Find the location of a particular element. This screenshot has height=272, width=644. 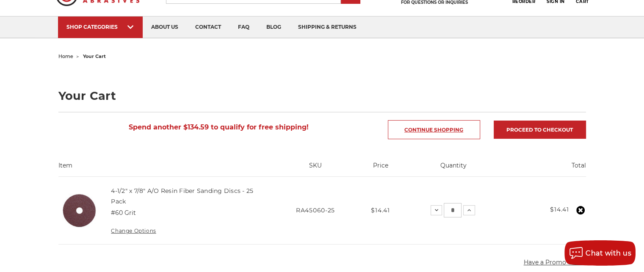

a: about us is located at coordinates (165, 27).